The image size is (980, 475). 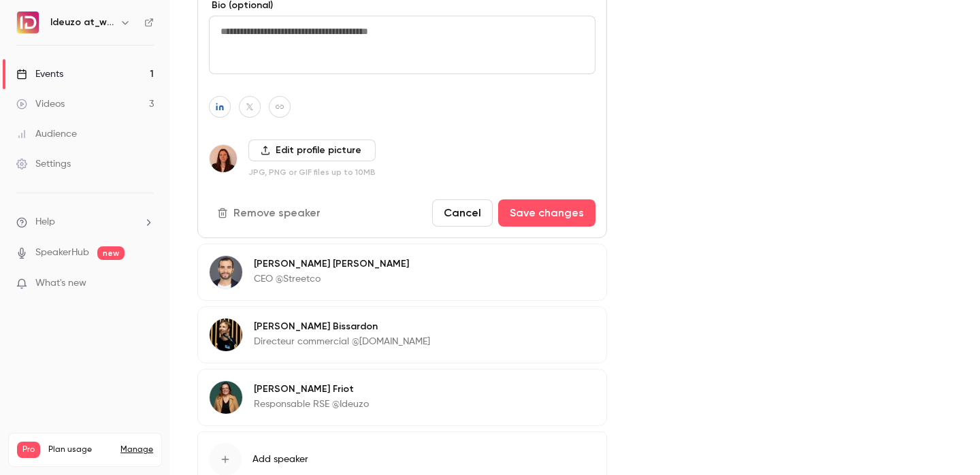 What do you see at coordinates (40, 104) in the screenshot?
I see `div: Videos` at bounding box center [40, 104].